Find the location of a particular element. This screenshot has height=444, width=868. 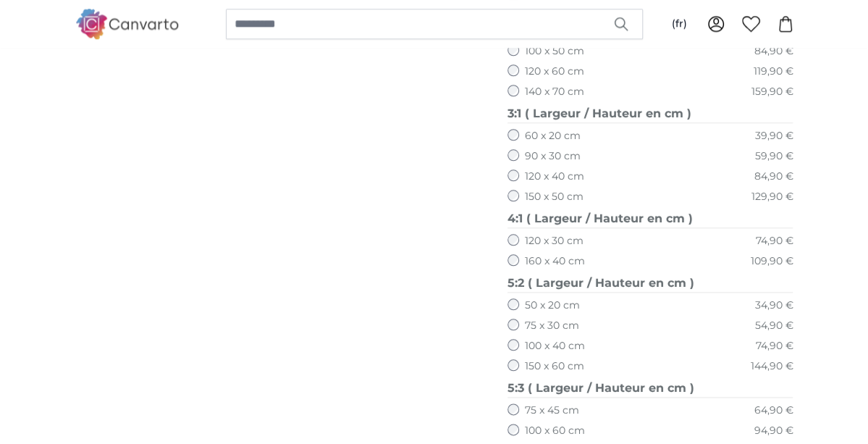

div: 144,90 € is located at coordinates (771, 367).